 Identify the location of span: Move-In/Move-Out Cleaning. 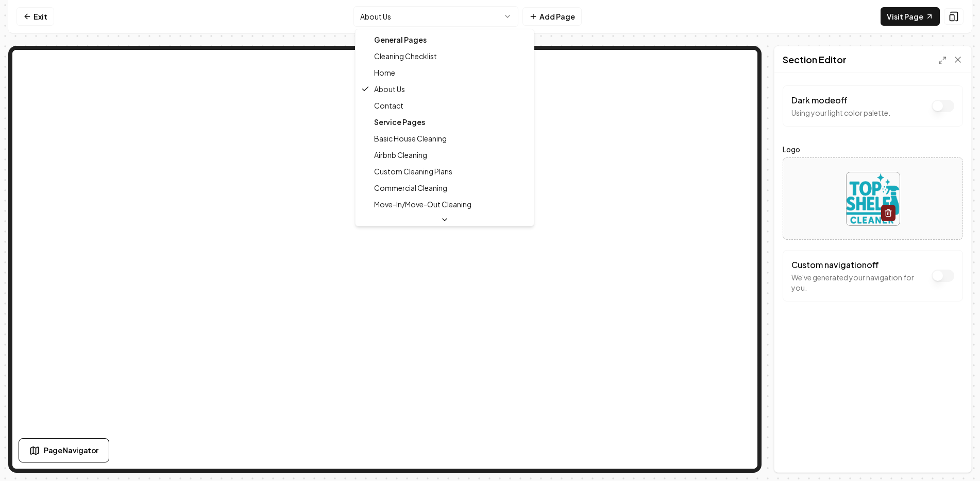
(422, 204).